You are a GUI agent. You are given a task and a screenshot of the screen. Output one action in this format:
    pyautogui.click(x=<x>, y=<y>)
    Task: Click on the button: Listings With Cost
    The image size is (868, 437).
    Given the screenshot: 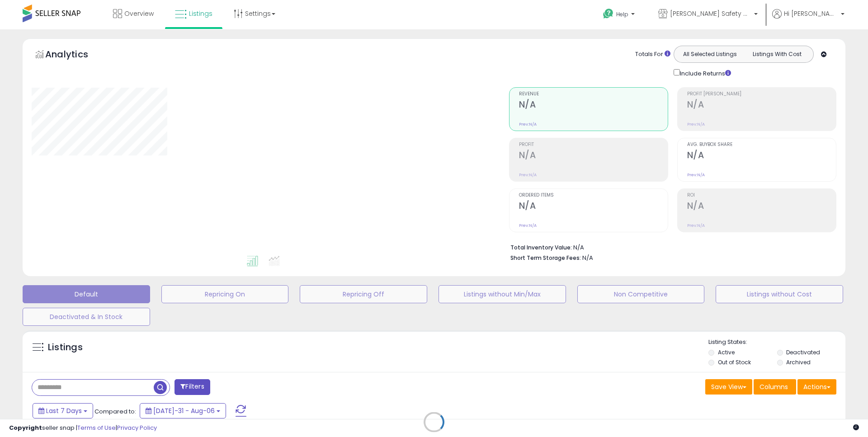 What is the action you would take?
    pyautogui.click(x=777, y=54)
    